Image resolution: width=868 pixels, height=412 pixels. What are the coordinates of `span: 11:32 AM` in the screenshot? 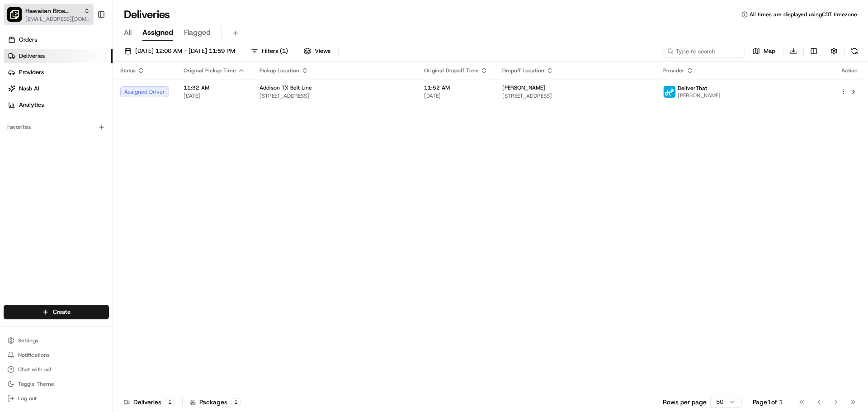 It's located at (214, 87).